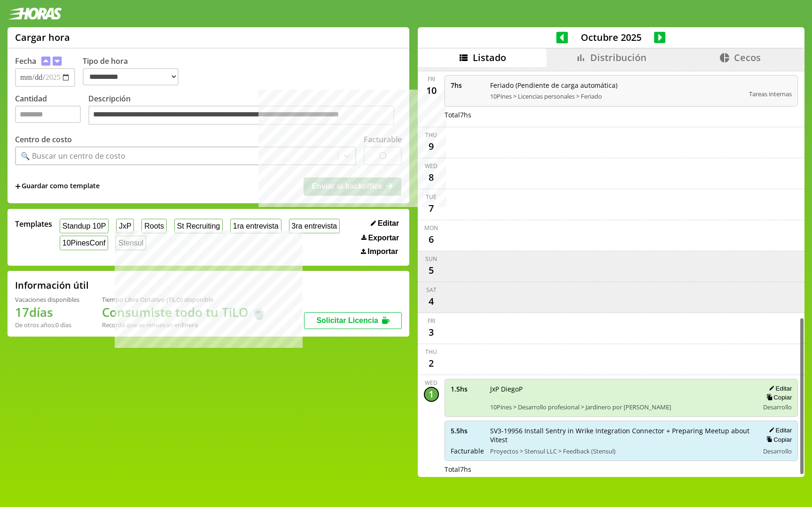 This screenshot has width=812, height=507. What do you see at coordinates (134, 71) in the screenshot?
I see `label: Tipo de hora` at bounding box center [134, 71].